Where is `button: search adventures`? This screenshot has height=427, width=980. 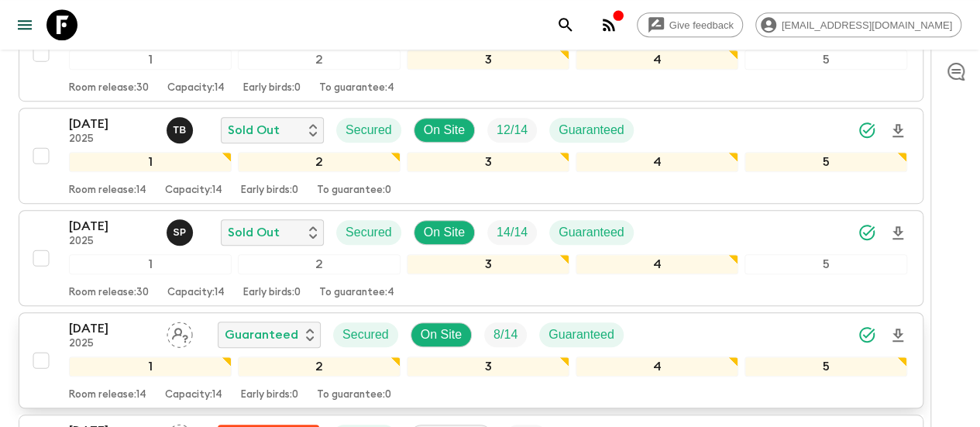
button: search adventures is located at coordinates (566, 25).